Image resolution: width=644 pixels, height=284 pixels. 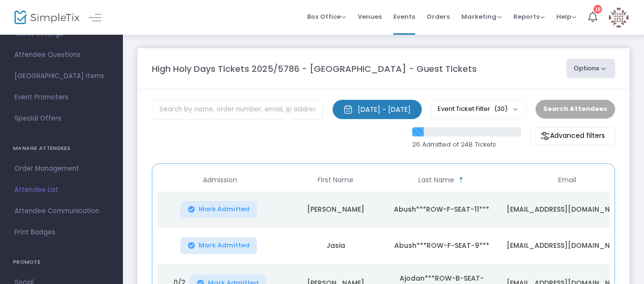 What do you see at coordinates (479, 109) in the screenshot?
I see `button: Event Ticket Filter(30)` at bounding box center [479, 109].